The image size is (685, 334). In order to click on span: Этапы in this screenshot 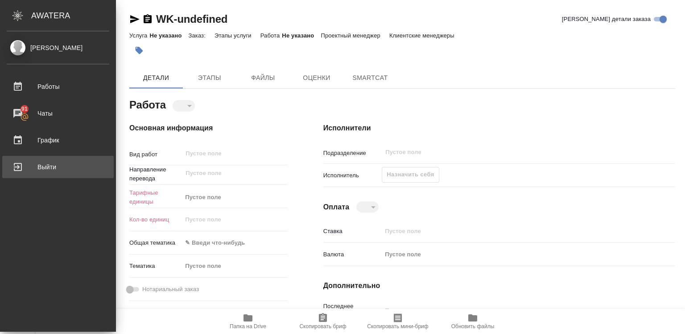, I will do `click(210, 78)`.